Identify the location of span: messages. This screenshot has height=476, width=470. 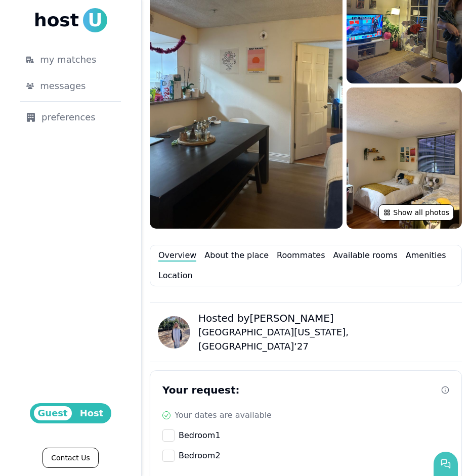
(63, 86).